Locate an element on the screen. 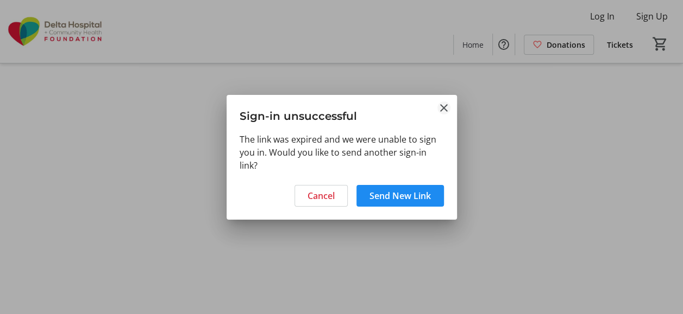 This screenshot has width=683, height=314. span: Cancel is located at coordinates (321, 196).